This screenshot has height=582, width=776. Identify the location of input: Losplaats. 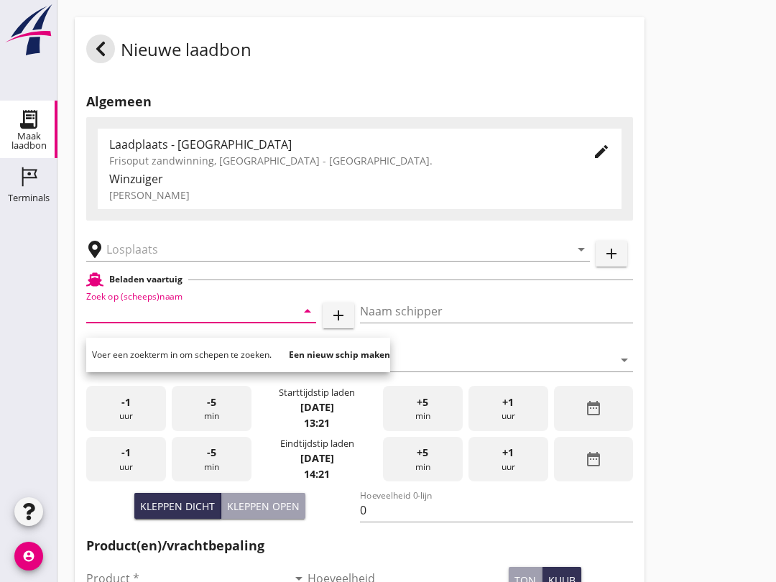
(328, 249).